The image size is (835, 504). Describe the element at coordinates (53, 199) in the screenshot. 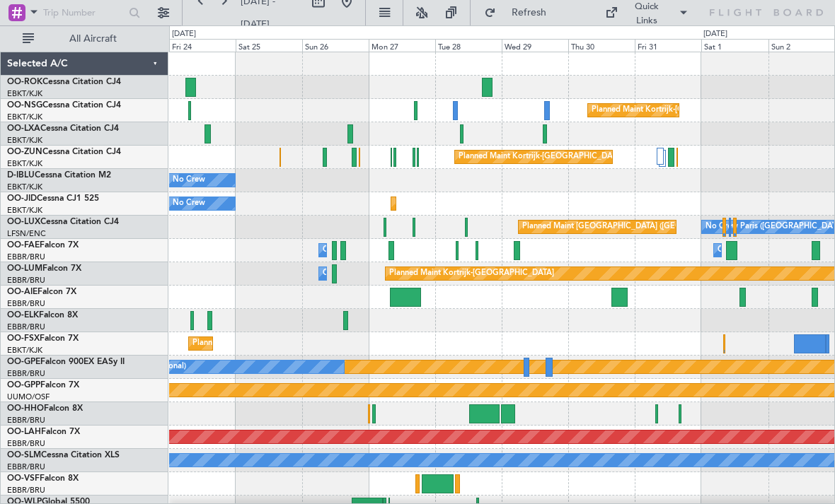

I see `a: OO-JIDCessna CJ1 525` at that location.